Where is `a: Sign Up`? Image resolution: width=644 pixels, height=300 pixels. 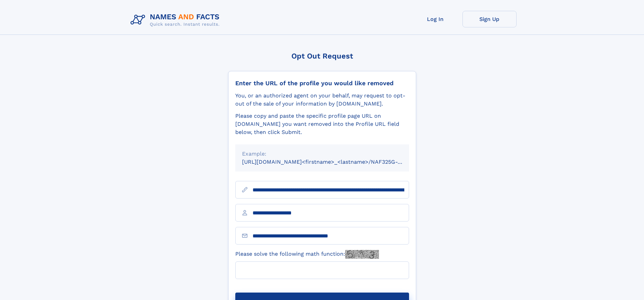 a: Sign Up is located at coordinates (489, 19).